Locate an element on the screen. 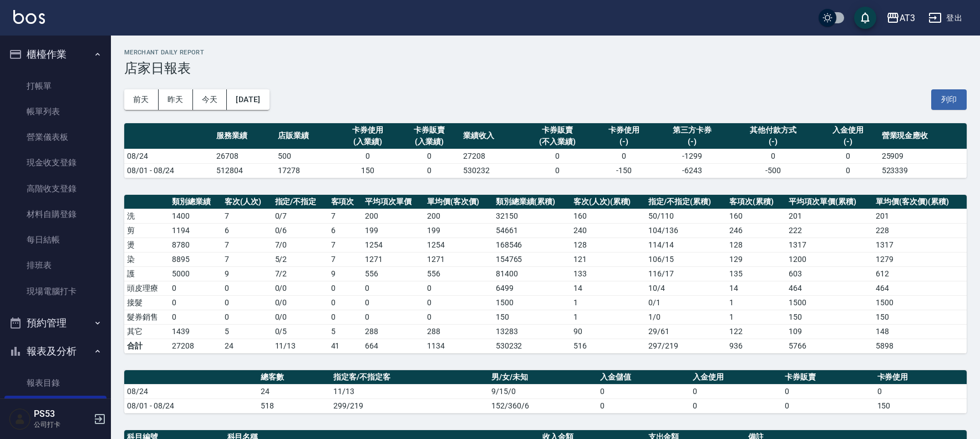  td: 1400 is located at coordinates (195, 216).